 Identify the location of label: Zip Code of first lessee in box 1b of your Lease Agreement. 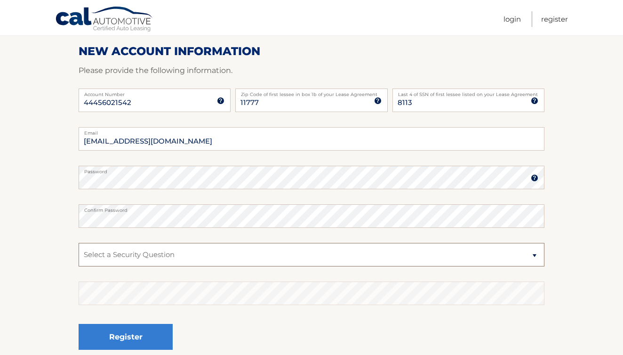
(311, 92).